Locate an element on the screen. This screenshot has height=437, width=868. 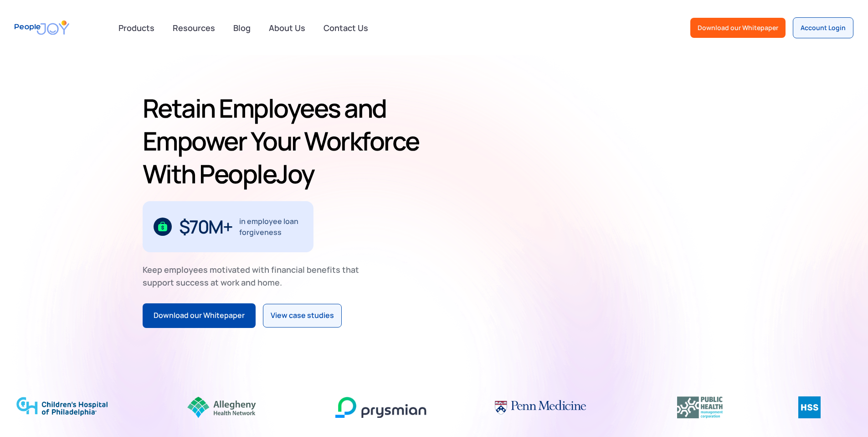
div: Keep employees motivated with financial benefits that support success at work and home. is located at coordinates (254, 276).